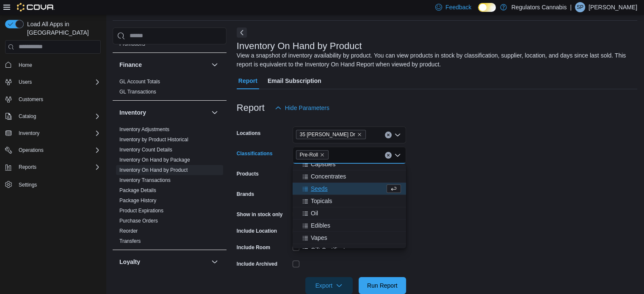 This screenshot has height=294, width=644. Describe the element at coordinates (321, 201) in the screenshot. I see `span: Topicals` at that location.